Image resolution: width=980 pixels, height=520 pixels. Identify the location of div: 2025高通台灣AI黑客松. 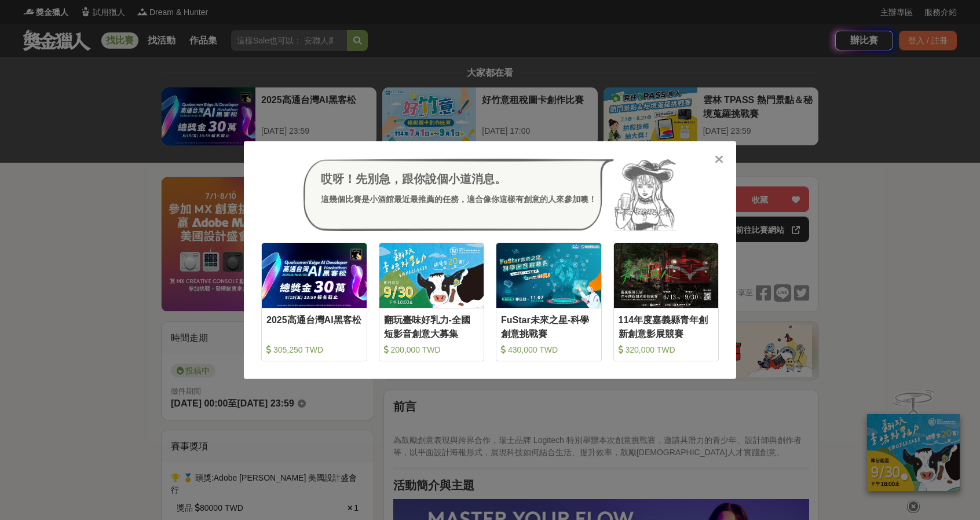
(314, 327).